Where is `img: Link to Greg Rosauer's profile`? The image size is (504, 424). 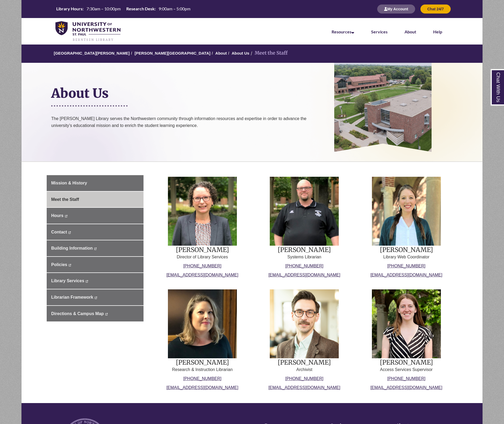
img: Link to Greg Rosauer's profile is located at coordinates (304, 324).